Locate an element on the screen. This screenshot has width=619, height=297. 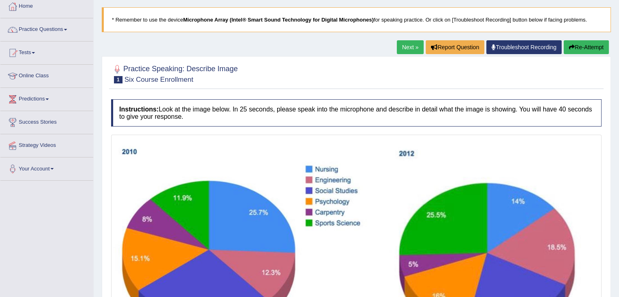
b: Microphone Array (Intel® Smart Sound Technology for Digital Microphones) is located at coordinates (278, 20).